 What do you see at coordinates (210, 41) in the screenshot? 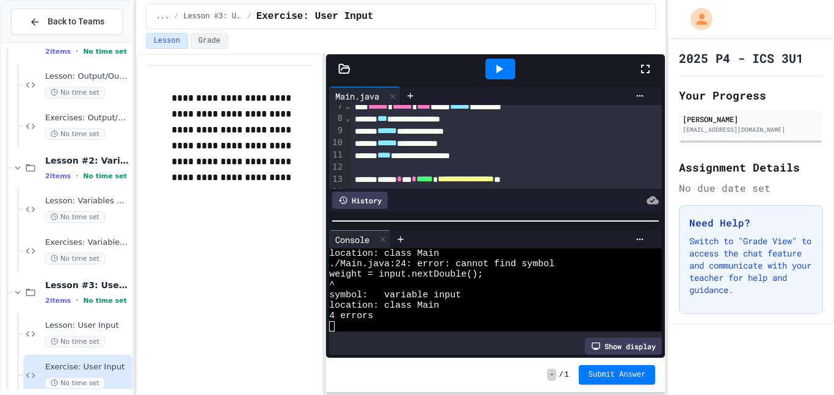
I see `button: Grade` at bounding box center [210, 41].